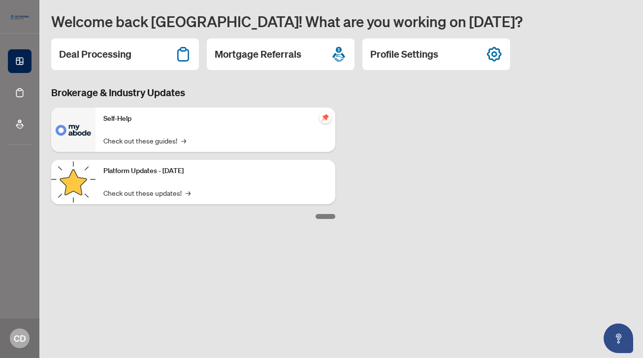 The image size is (643, 358). I want to click on span: pushpin, so click(326, 117).